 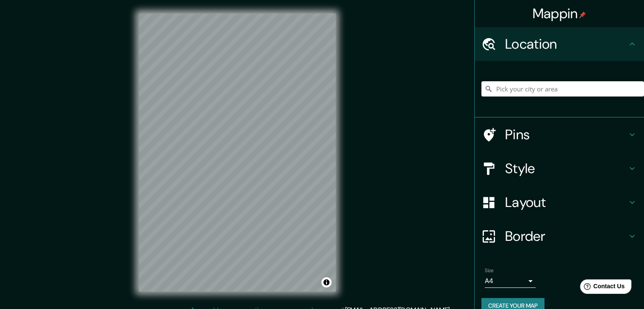 What do you see at coordinates (510, 281) in the screenshot?
I see `div: A4` at bounding box center [510, 281].